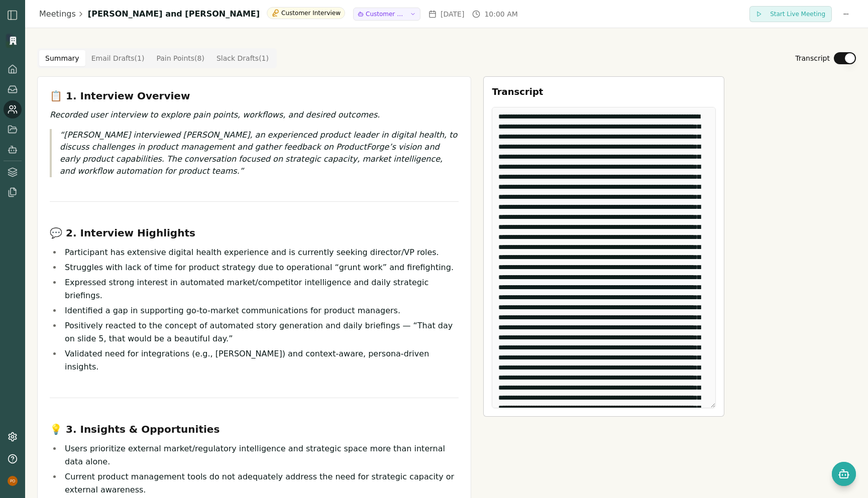  What do you see at coordinates (62, 58) in the screenshot?
I see `button: Summary` at bounding box center [62, 58].